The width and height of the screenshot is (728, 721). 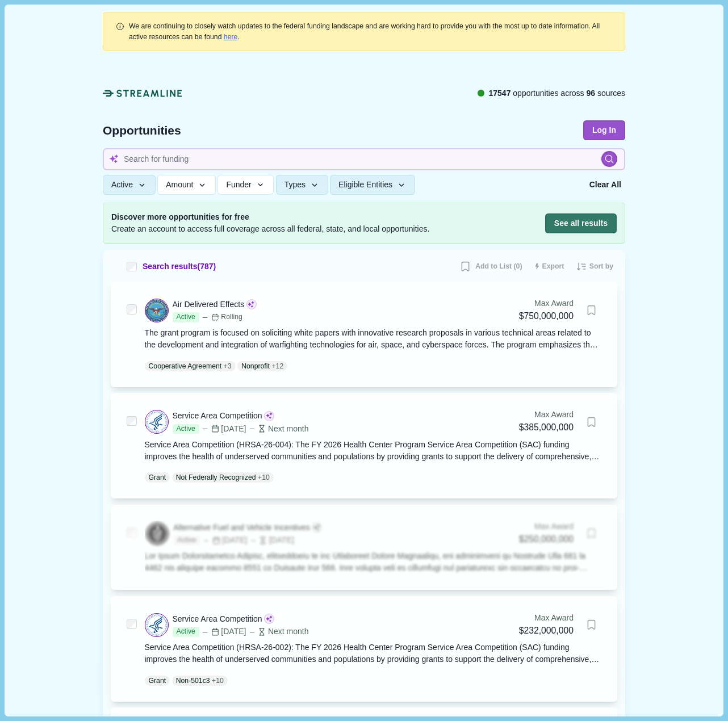 What do you see at coordinates (556, 93) in the screenshot?
I see `span: opportunities across sources` at bounding box center [556, 93].